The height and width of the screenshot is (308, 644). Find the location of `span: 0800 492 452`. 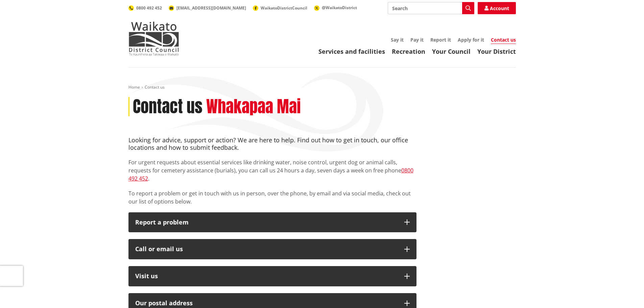

span: 0800 492 452 is located at coordinates (149, 8).